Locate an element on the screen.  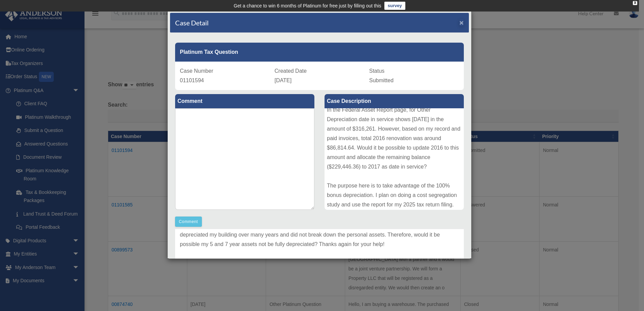
span: Submitted is located at coordinates (381, 80).